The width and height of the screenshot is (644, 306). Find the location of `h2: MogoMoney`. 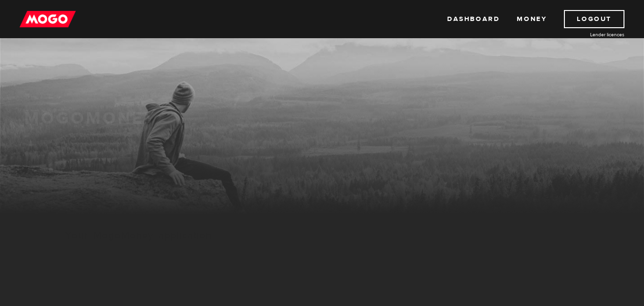

h2: MogoMoney is located at coordinates (220, 203).